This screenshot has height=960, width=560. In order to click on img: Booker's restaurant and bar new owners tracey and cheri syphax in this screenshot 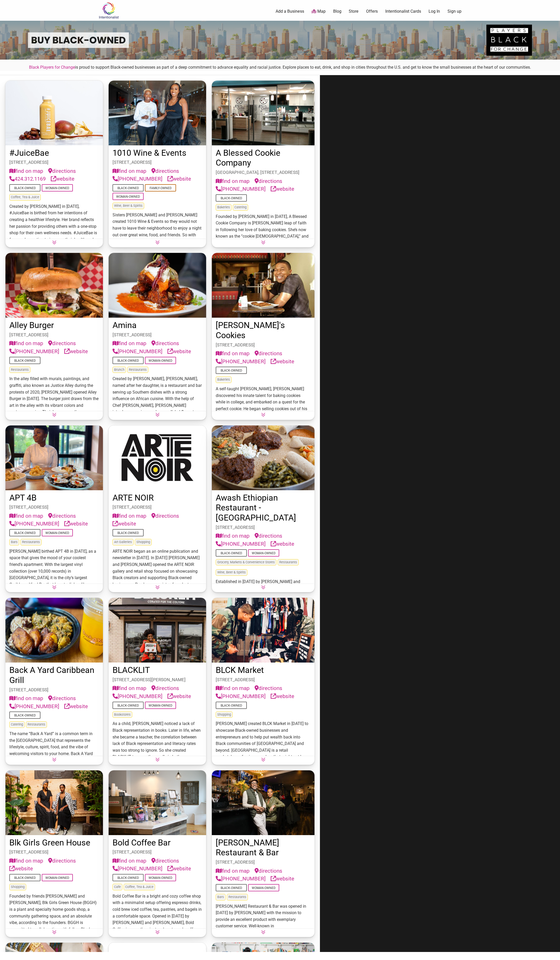, I will do `click(263, 803)`.